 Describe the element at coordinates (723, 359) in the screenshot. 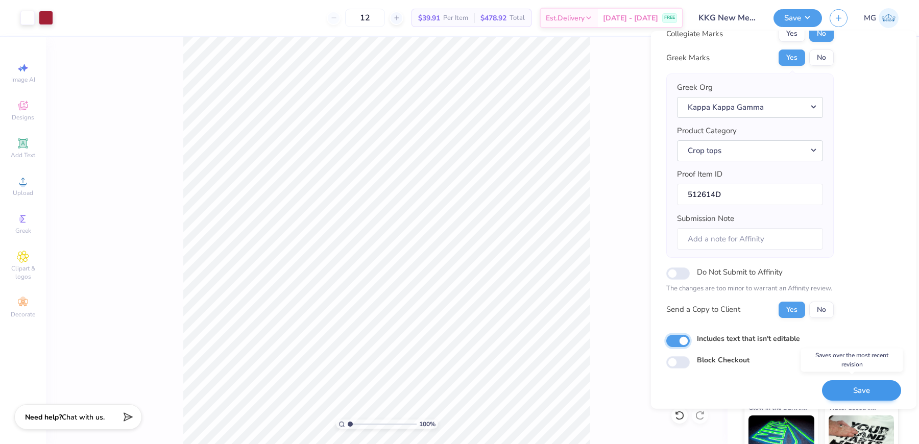

I see `label: Block Checkout` at that location.